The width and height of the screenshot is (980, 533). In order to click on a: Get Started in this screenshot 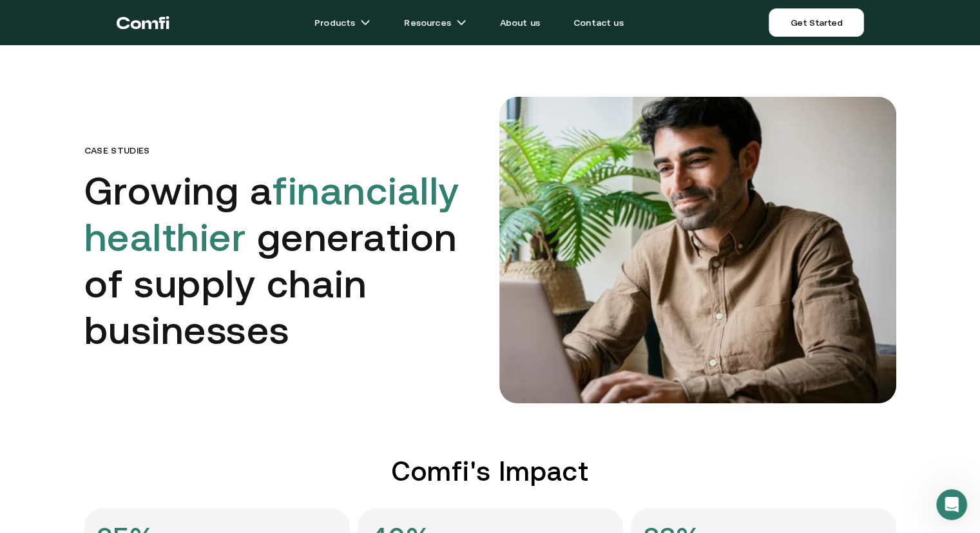, I will do `click(816, 23)`.